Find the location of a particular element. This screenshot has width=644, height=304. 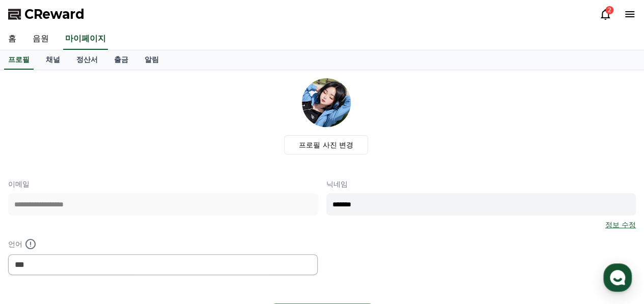

p: 언어 is located at coordinates (163, 244).